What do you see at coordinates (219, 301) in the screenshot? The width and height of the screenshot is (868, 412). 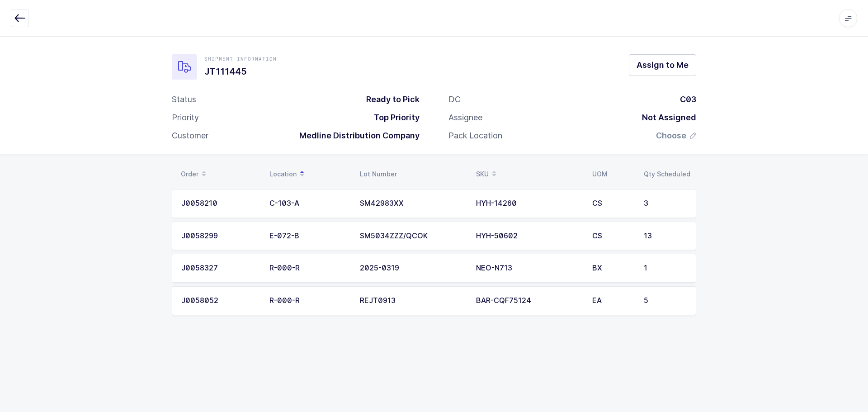 I see `div: J0058052` at bounding box center [219, 301].